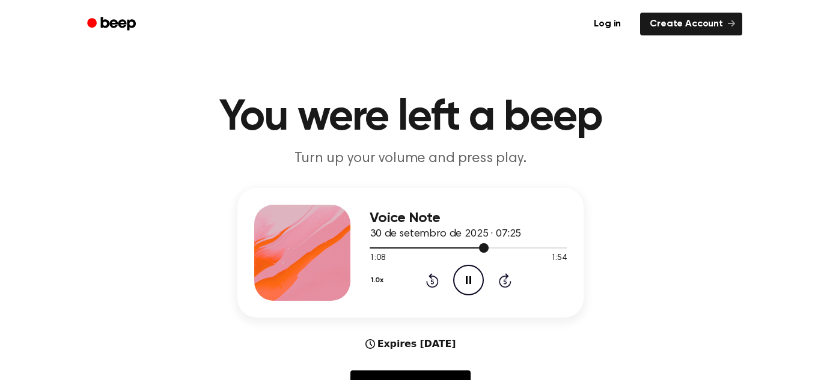 Image resolution: width=821 pixels, height=380 pixels. What do you see at coordinates (559, 258) in the screenshot?
I see `span: 1:54` at bounding box center [559, 258].